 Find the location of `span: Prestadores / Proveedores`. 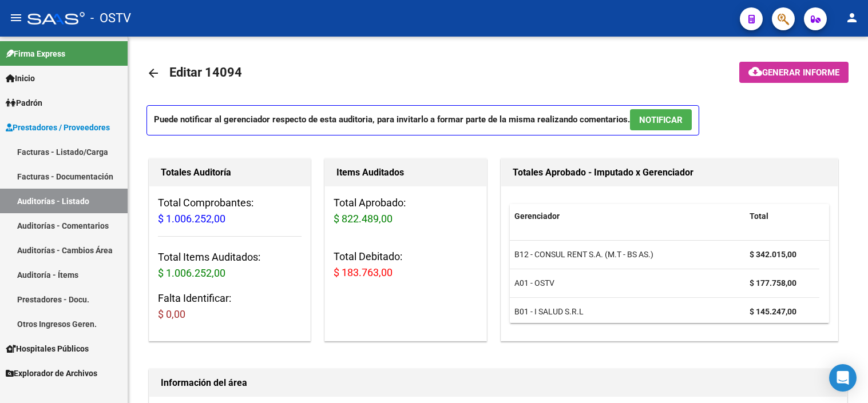

span: Prestadores / Proveedores is located at coordinates (58, 127).